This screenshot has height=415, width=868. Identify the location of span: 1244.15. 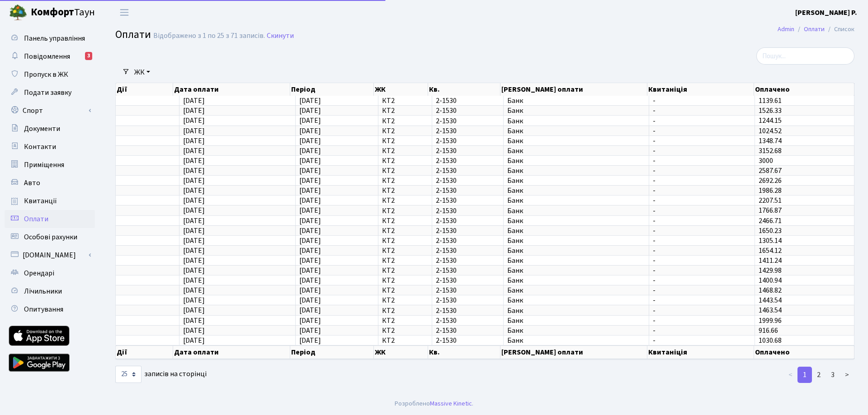
(770, 121).